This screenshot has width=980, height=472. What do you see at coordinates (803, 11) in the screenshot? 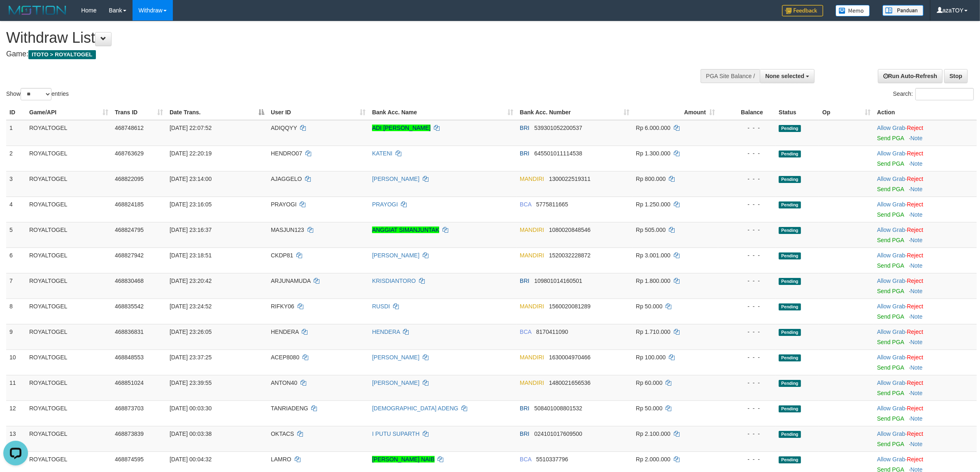
I see `img: Feedback.jpg` at bounding box center [803, 11].